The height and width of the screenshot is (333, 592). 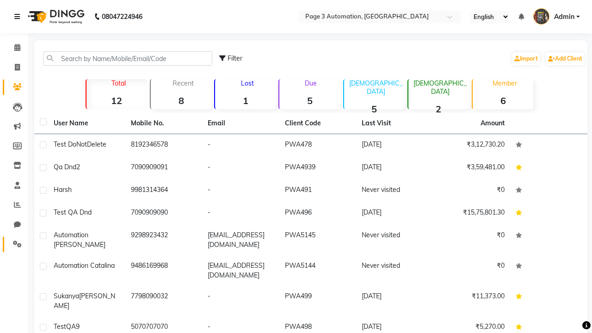 I want to click on th: Email, so click(x=241, y=124).